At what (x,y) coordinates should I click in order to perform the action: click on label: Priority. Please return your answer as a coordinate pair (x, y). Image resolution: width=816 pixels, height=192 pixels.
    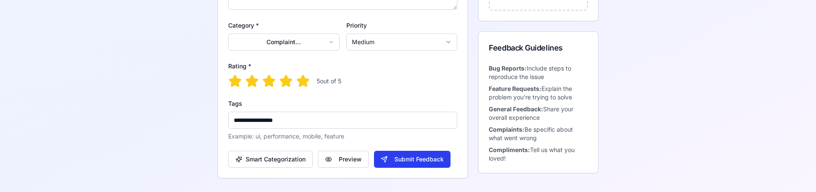
    Looking at the image, I should click on (357, 25).